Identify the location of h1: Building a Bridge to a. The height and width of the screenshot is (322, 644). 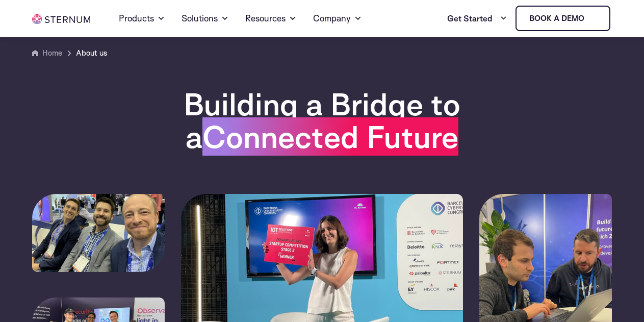
(322, 120).